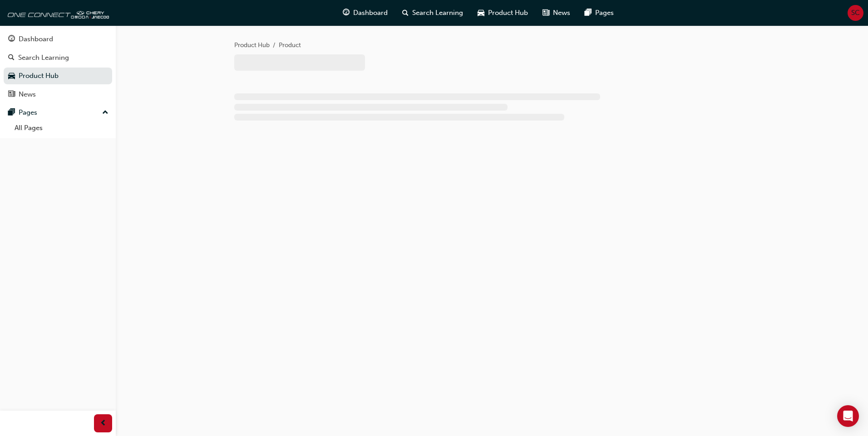 The height and width of the screenshot is (436, 868). Describe the element at coordinates (44, 58) in the screenshot. I see `div: Search Learning` at that location.